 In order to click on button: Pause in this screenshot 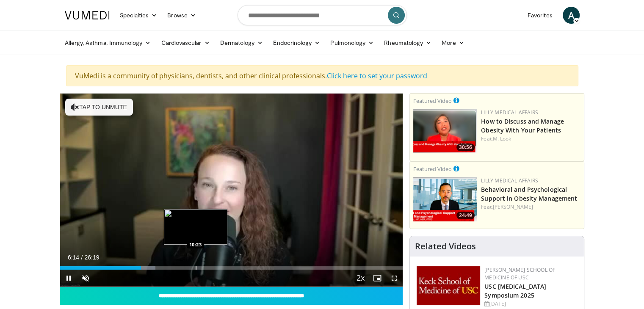, I will do `click(69, 278)`.